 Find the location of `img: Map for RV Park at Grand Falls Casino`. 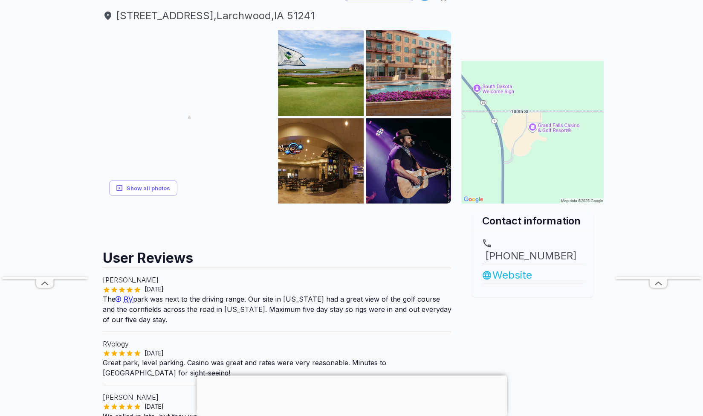

img: Map for RV Park at Grand Falls Casino is located at coordinates (533, 132).